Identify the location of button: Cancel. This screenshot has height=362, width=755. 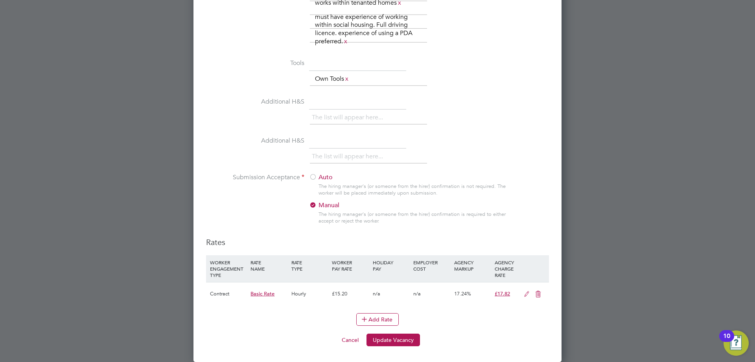
(350, 340).